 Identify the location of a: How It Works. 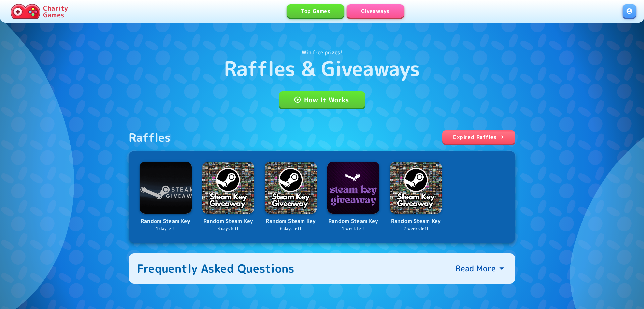
(322, 100).